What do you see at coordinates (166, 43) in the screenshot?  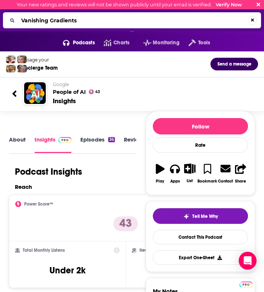 I see `span: Monitoring` at bounding box center [166, 43].